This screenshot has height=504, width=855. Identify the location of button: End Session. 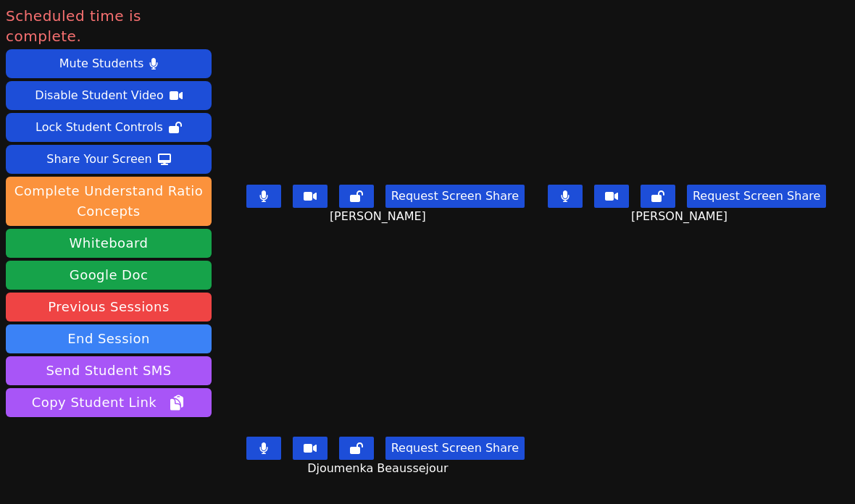
(108, 339).